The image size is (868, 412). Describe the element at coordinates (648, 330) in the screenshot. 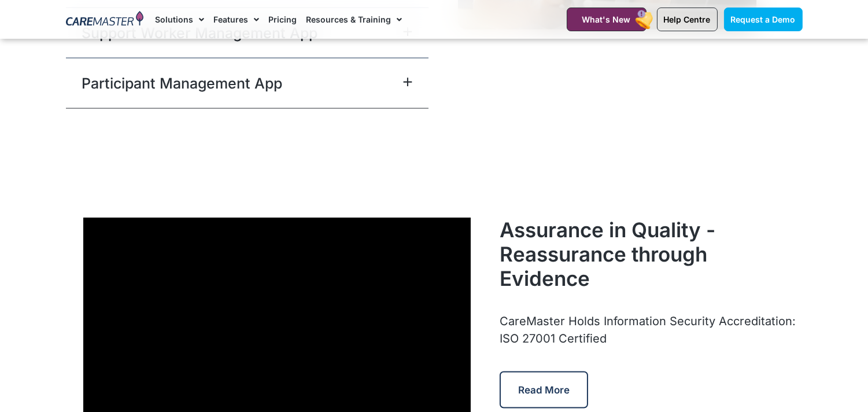

I see `span: CareMaster Holds Information Security Accreditation: ISO 27001 Certified` at that location.